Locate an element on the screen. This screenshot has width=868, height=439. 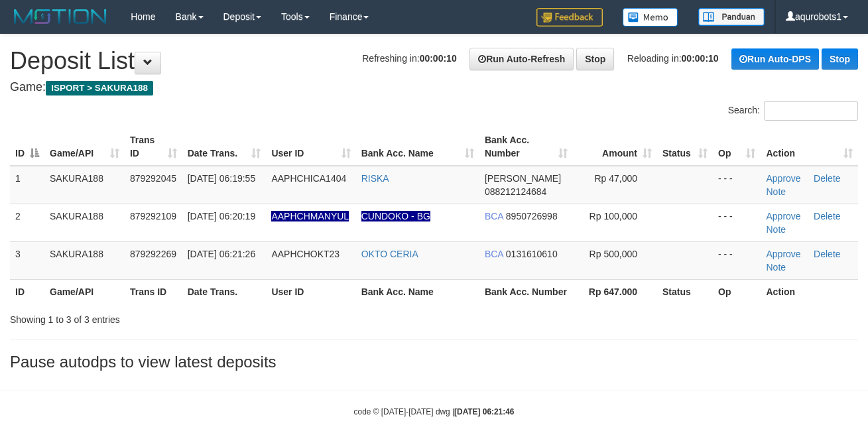
th: ID: activate to sort column descending is located at coordinates (27, 147).